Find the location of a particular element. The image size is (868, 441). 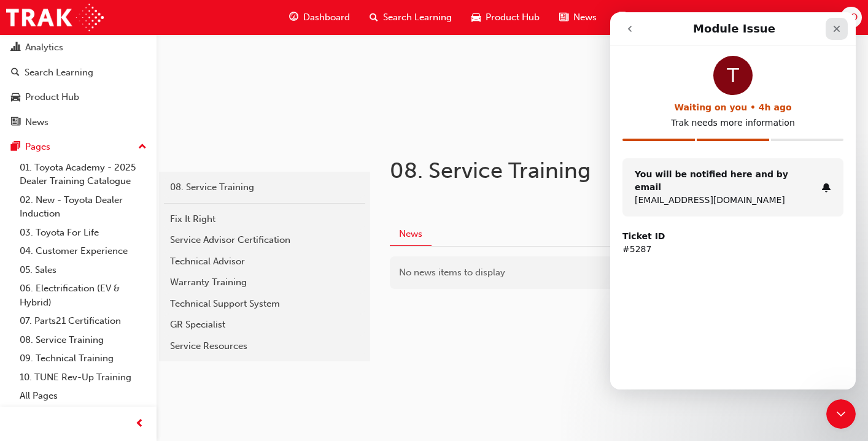

div: Technical Advisor is located at coordinates (265, 262).